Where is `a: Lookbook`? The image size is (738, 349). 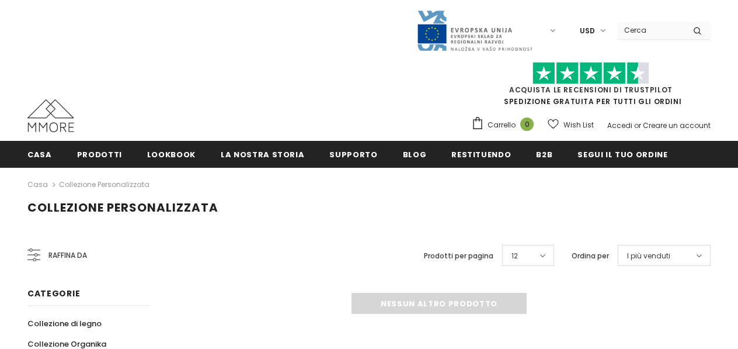 a: Lookbook is located at coordinates (171, 154).